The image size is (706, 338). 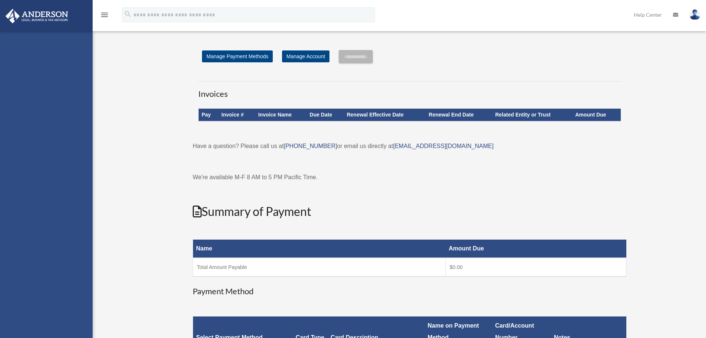 What do you see at coordinates (237, 115) in the screenshot?
I see `th: Invoice #` at bounding box center [237, 115].